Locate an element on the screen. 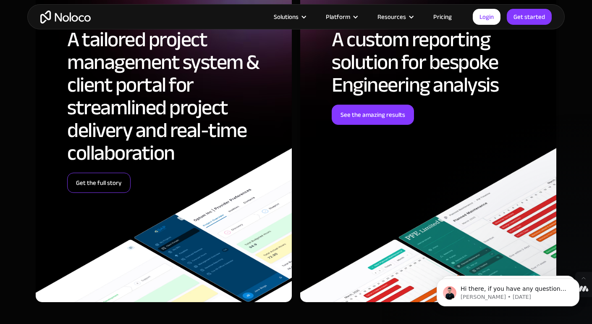  img: Profile image for Darragh is located at coordinates (26, 32).